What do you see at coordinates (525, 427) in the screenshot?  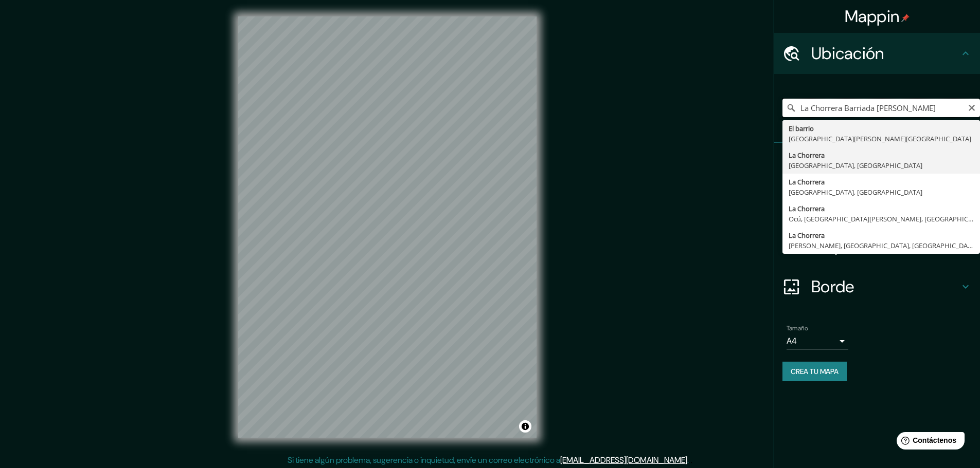 I see `button: Activar o desactivar atribución` at bounding box center [525, 427].